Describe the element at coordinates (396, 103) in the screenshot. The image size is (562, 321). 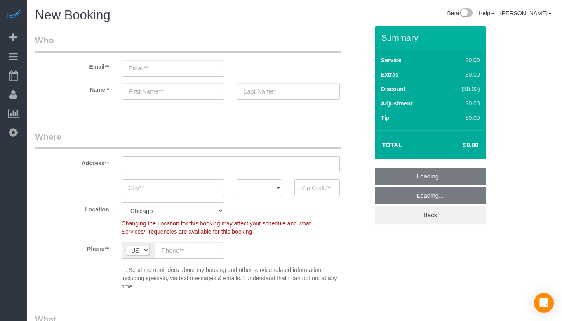
I see `label: Adjustment` at that location.